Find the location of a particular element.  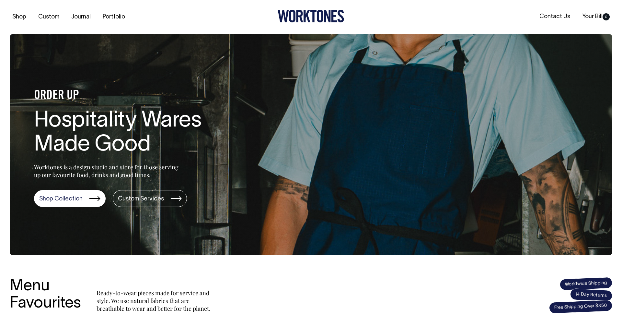

h1: Hospitality Wares Made Good is located at coordinates (138, 133).